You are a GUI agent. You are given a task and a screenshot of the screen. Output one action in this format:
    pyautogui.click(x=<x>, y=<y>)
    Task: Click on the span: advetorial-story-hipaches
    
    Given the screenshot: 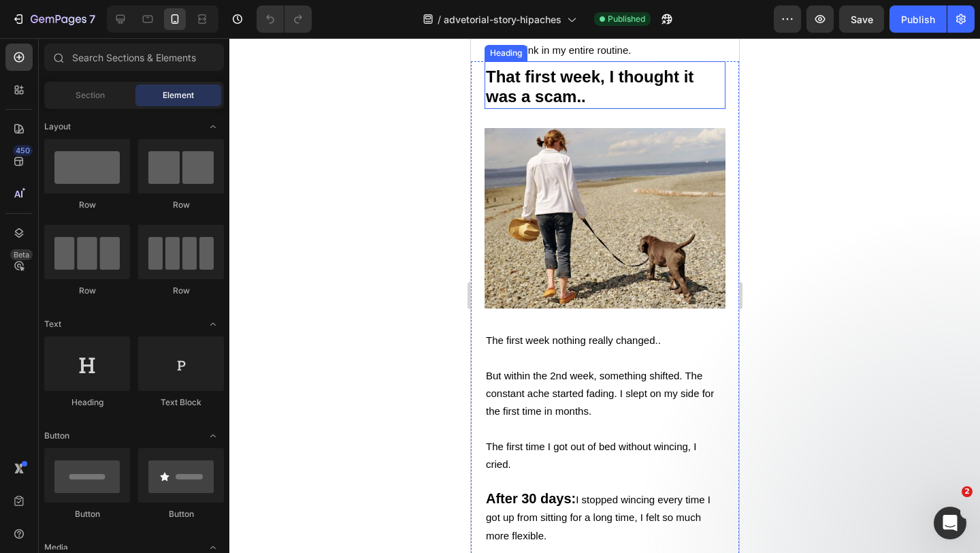 What is the action you would take?
    pyautogui.click(x=502, y=19)
    